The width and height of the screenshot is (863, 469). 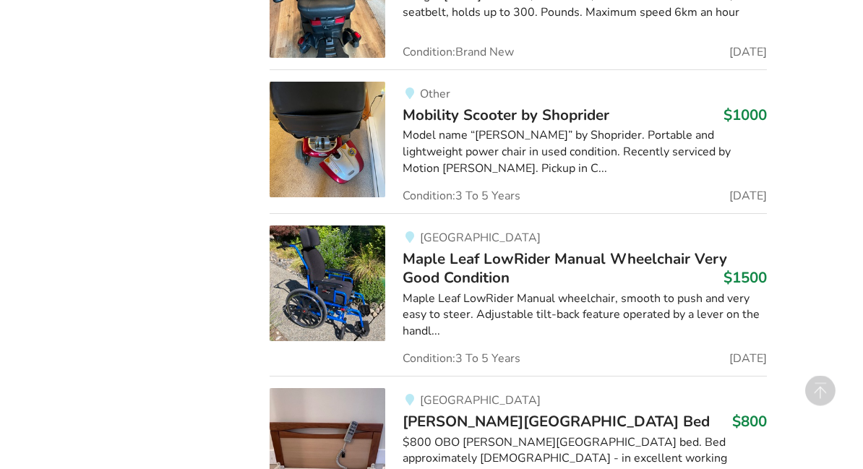 I want to click on img: mobility-maple leaf lowrider manual wheelchair very good condition, so click(x=328, y=283).